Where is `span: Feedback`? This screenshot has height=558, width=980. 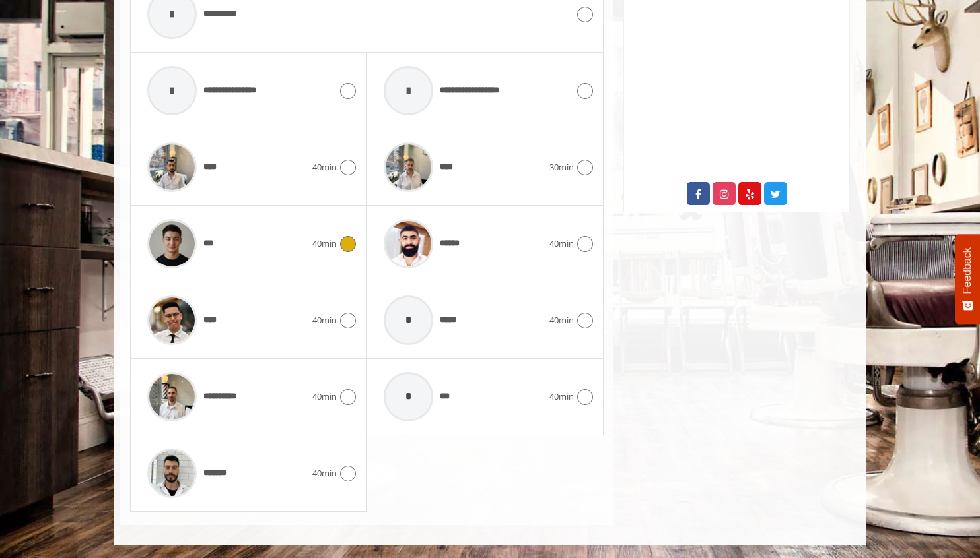
span: Feedback is located at coordinates (967, 271).